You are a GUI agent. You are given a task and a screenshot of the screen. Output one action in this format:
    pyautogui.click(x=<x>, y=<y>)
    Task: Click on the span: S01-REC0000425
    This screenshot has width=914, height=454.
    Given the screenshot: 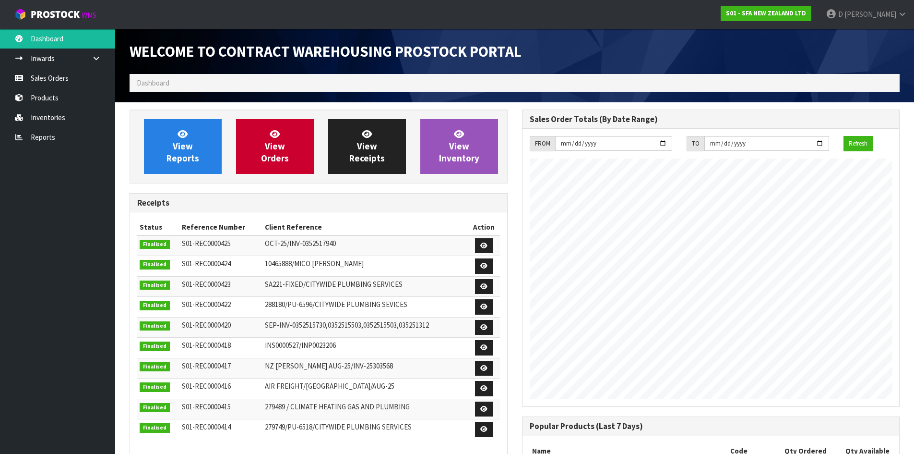 What is the action you would take?
    pyautogui.click(x=206, y=243)
    